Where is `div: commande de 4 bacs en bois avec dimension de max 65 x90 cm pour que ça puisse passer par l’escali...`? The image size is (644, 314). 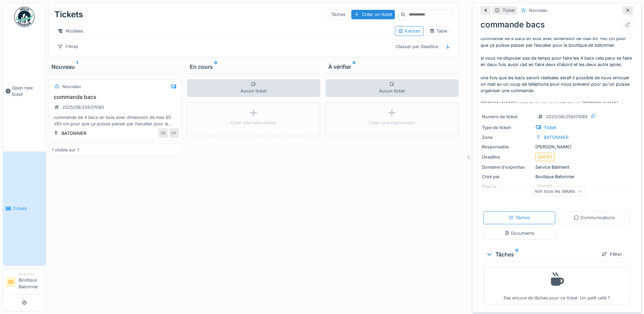 div: commande de 4 bacs en bois avec dimension de max 65 x90 cm pour que ça puisse passer par l’escali... is located at coordinates (115, 121).